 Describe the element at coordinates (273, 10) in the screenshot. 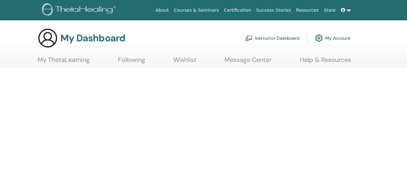

I see `a: Success Stories` at that location.